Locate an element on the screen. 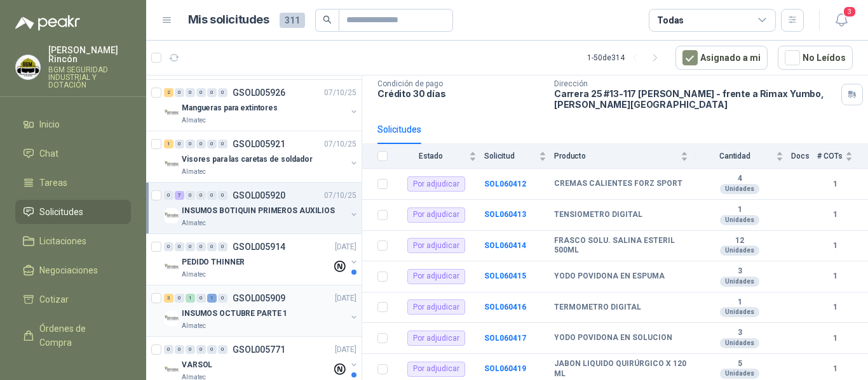 This screenshot has height=380, width=868. span: # COTs is located at coordinates (830, 156).